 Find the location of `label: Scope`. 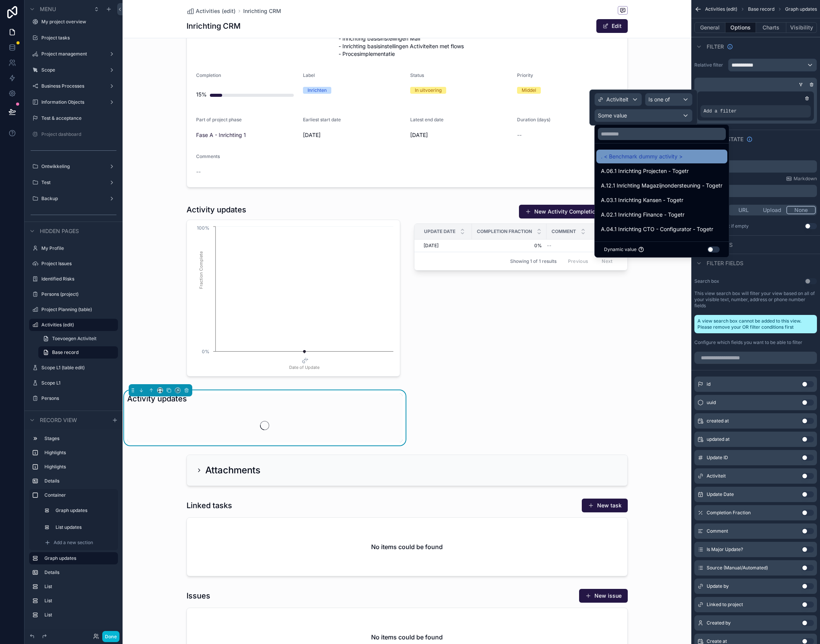

label: Scope is located at coordinates (73, 70).